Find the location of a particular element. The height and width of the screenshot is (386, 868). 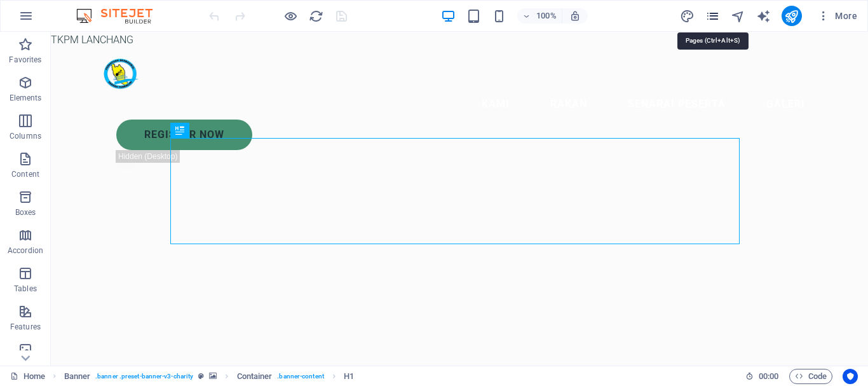

p: Elements is located at coordinates (25, 98).